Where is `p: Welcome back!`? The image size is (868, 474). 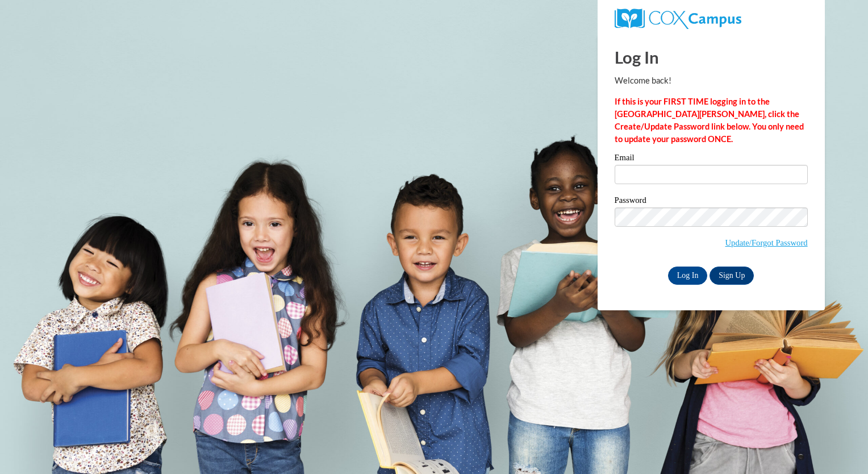 p: Welcome back! is located at coordinates (712, 81).